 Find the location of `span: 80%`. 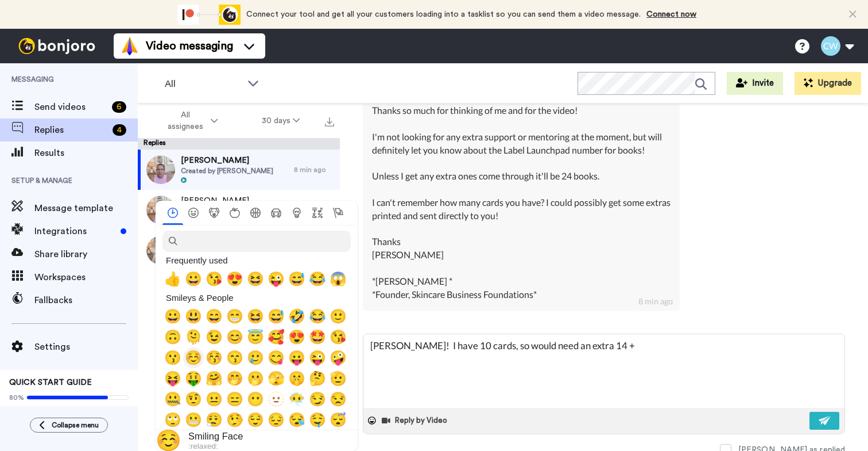

span: 80% is located at coordinates (17, 398).